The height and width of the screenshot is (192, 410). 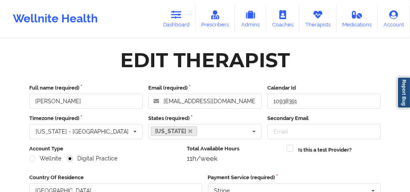 What do you see at coordinates (86, 101) in the screenshot?
I see `input: Full name` at bounding box center [86, 101].